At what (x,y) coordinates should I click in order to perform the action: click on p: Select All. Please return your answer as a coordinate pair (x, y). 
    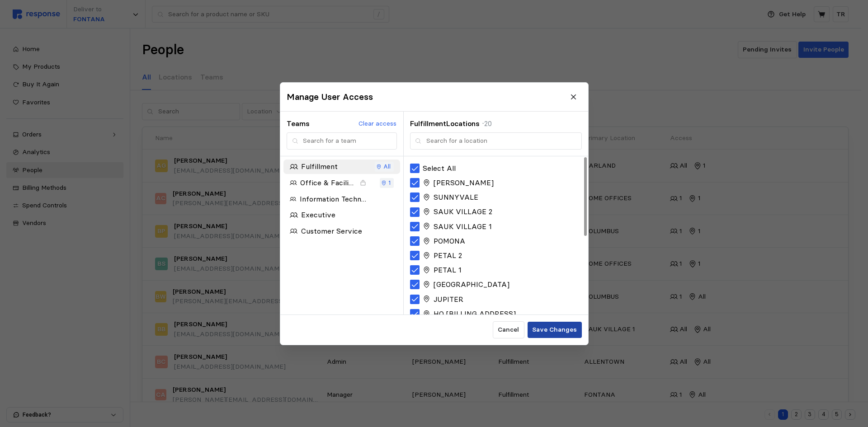
    Looking at the image, I should click on (439, 168).